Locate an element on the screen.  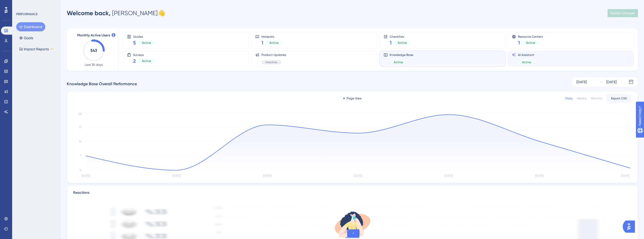
text: 543 is located at coordinates (93, 50).